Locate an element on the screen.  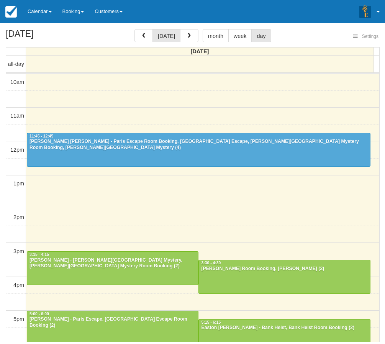
span: 4pm is located at coordinates (19, 285).